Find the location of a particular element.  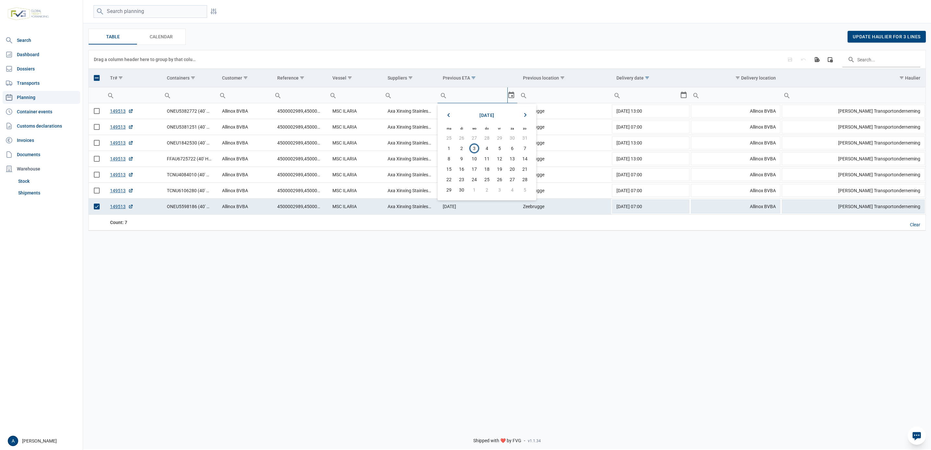

td: ONEU5381251 (40' HQ) is located at coordinates (189, 127).